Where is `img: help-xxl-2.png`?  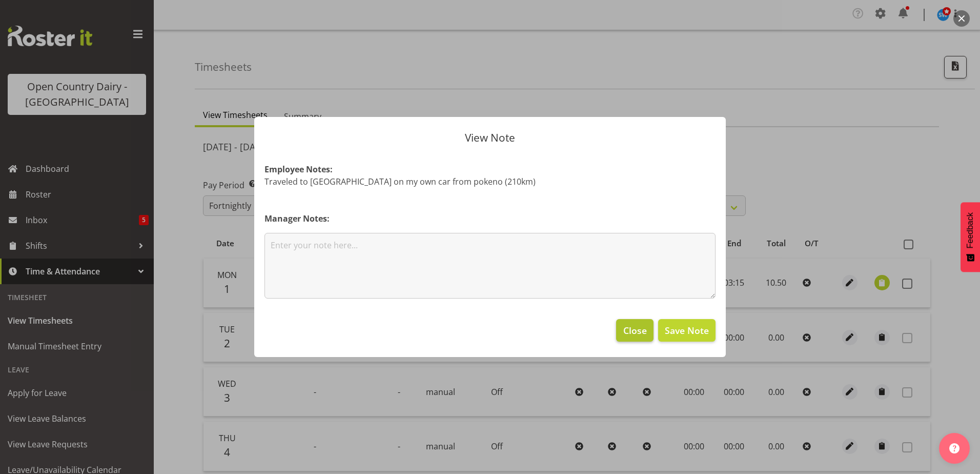 img: help-xxl-2.png is located at coordinates (954, 448).